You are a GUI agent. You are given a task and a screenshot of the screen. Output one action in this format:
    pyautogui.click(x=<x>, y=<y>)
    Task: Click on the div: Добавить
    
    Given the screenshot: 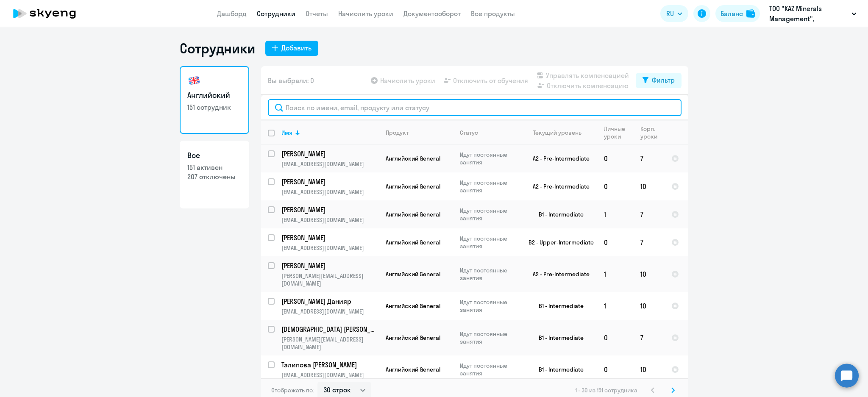 What is the action you would take?
    pyautogui.click(x=297, y=48)
    